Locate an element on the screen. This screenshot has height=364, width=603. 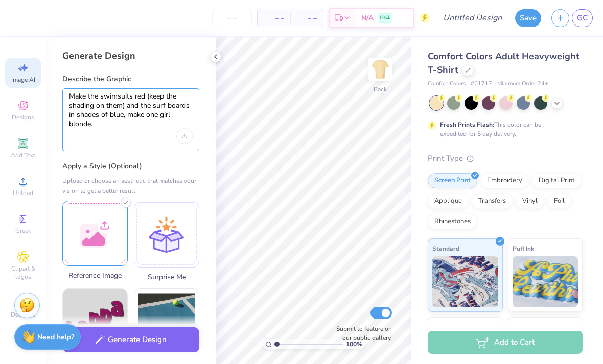
span: Comfort Colors Adult Heavyweight T-Shirt is located at coordinates (503, 63).